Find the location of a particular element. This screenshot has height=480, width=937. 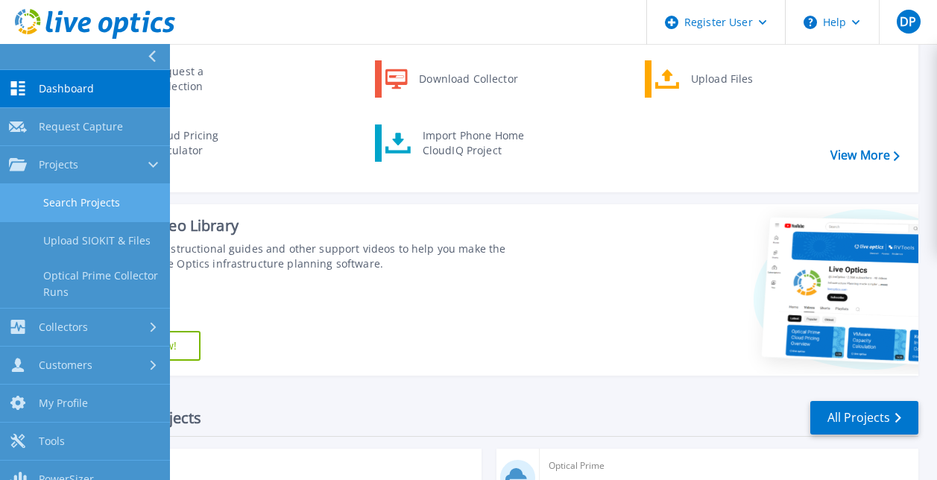

a: Cloud Pricing Calculator is located at coordinates (181, 143).